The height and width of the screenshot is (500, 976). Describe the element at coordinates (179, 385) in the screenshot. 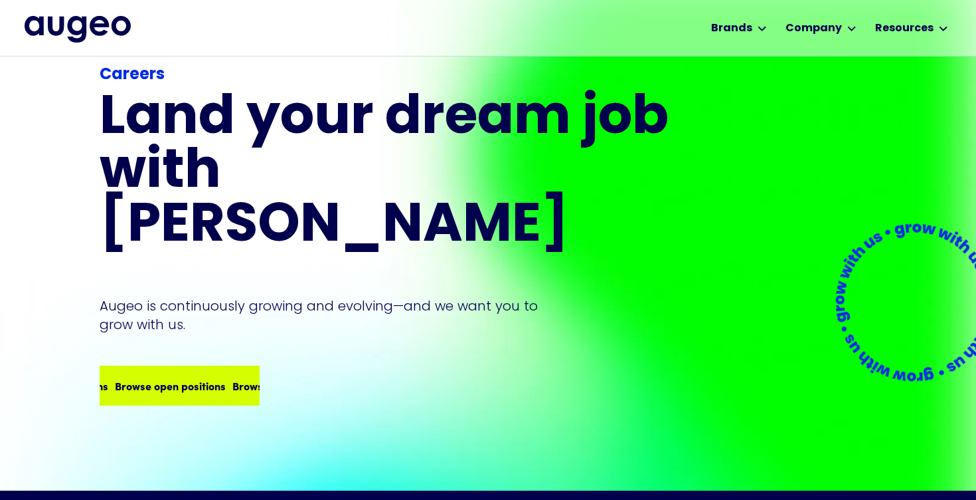

I see `a: Browse open positionsBrowse open positions` at that location.